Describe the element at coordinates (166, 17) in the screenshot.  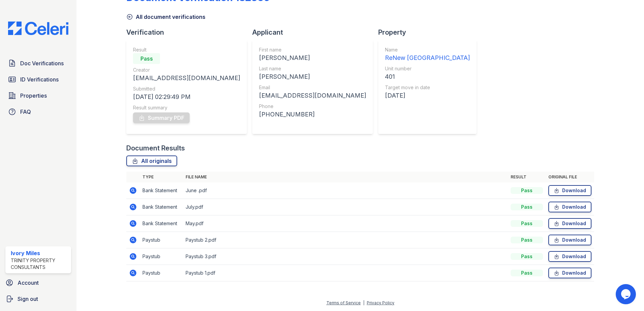
I see `a: All document verifications` at that location.